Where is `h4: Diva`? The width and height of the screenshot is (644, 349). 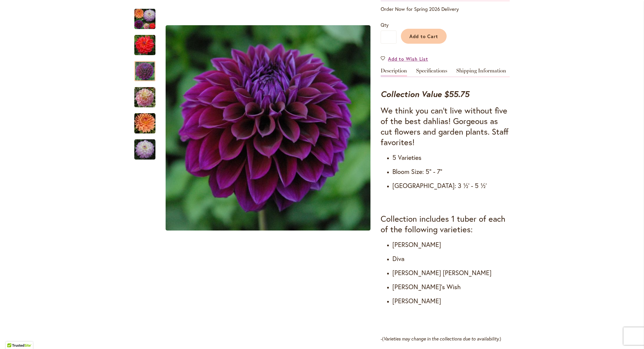 h4: Diva is located at coordinates (451, 259).